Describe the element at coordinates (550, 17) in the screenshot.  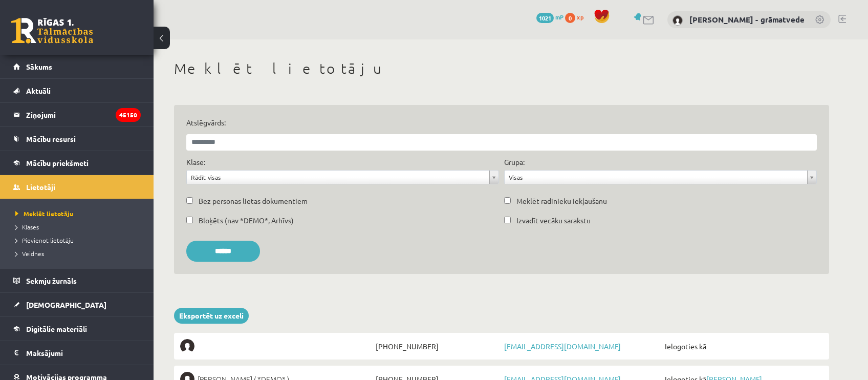
I see `a: 1021 mP` at that location.